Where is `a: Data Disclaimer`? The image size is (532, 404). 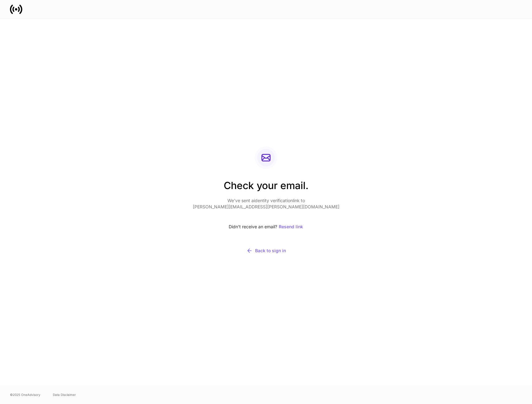
a: Data Disclaimer is located at coordinates (64, 395).